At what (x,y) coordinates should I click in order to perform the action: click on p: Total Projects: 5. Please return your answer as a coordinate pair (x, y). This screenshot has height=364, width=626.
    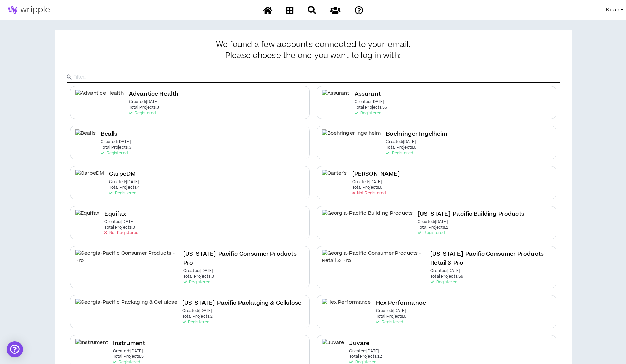
    Looking at the image, I should click on (128, 357).